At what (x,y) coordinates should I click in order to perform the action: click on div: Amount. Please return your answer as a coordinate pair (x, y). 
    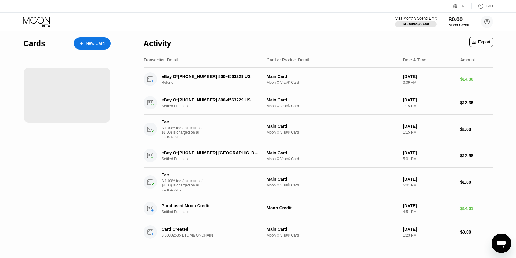
    Looking at the image, I should click on (468, 60).